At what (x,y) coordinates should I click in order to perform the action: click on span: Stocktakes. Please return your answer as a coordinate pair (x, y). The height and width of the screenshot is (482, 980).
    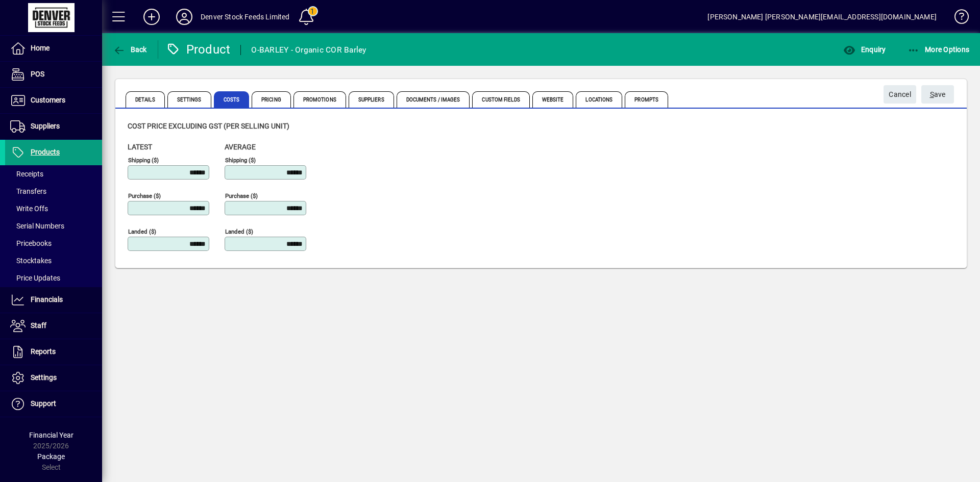
    Looking at the image, I should click on (30, 261).